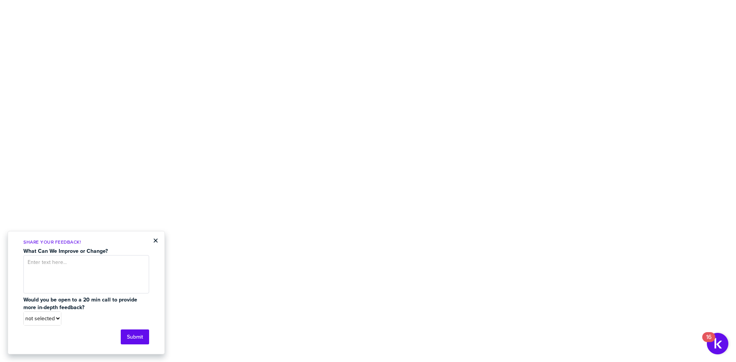  I want to click on p: Share Your Feedback!, so click(86, 242).